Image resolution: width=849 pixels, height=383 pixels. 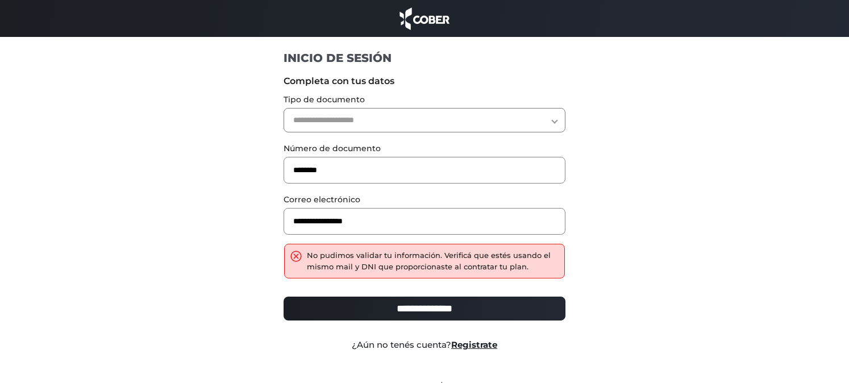 I want to click on img: cober_marca.png, so click(x=425, y=18).